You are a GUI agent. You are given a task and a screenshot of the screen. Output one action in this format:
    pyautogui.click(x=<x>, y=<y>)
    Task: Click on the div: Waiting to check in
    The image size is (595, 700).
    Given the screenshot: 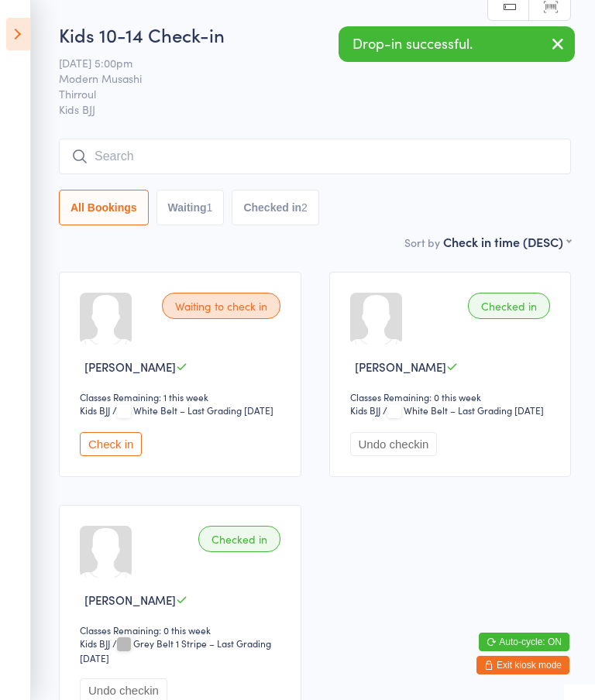 What is the action you would take?
    pyautogui.click(x=220, y=306)
    